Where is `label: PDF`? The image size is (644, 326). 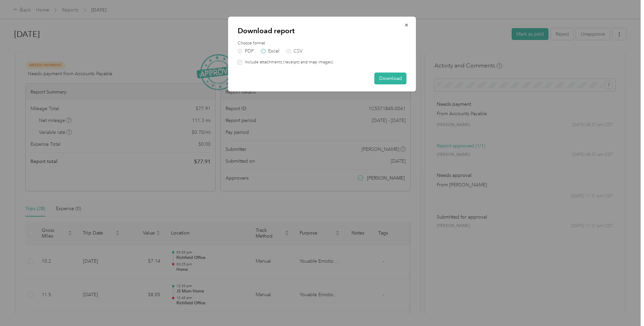 label: PDF is located at coordinates (246, 51).